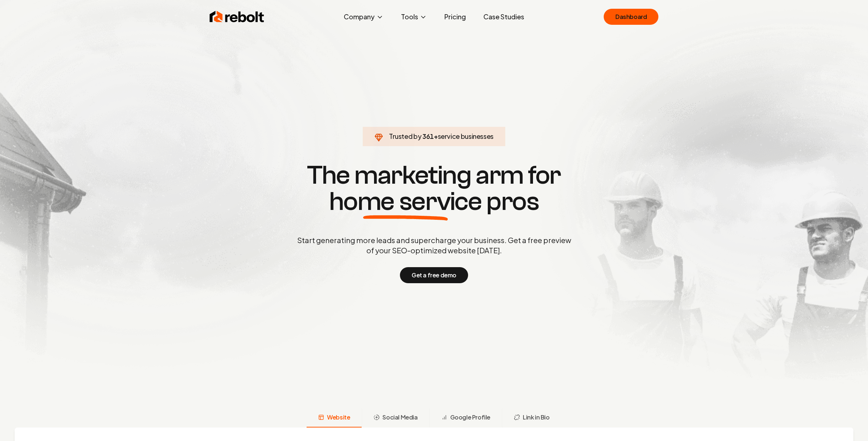  What do you see at coordinates (400, 417) in the screenshot?
I see `span: Social Media` at bounding box center [400, 417].